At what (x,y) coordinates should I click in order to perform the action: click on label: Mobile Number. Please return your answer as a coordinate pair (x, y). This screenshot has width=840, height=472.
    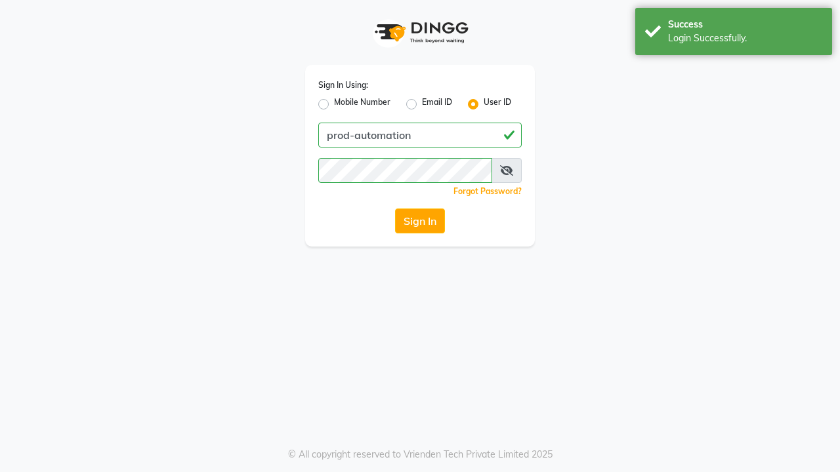
    Looking at the image, I should click on (362, 104).